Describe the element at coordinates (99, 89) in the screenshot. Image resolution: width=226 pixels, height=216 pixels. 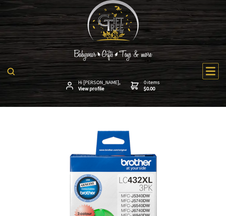
I see `strong: View profile` at that location.